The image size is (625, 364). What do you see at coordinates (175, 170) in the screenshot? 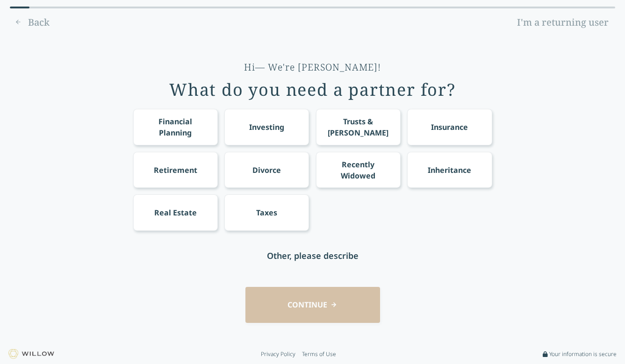
I see `div: Retirement` at bounding box center [175, 170].